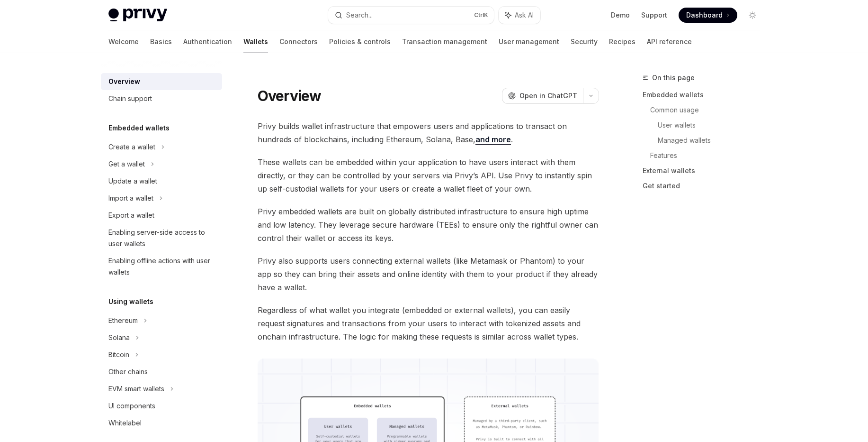 The width and height of the screenshot is (868, 442). What do you see at coordinates (428, 274) in the screenshot?
I see `span: Privy also supports users connecting external wallets (like Metamask or Phantom) to your app so t...` at bounding box center [428, 274].